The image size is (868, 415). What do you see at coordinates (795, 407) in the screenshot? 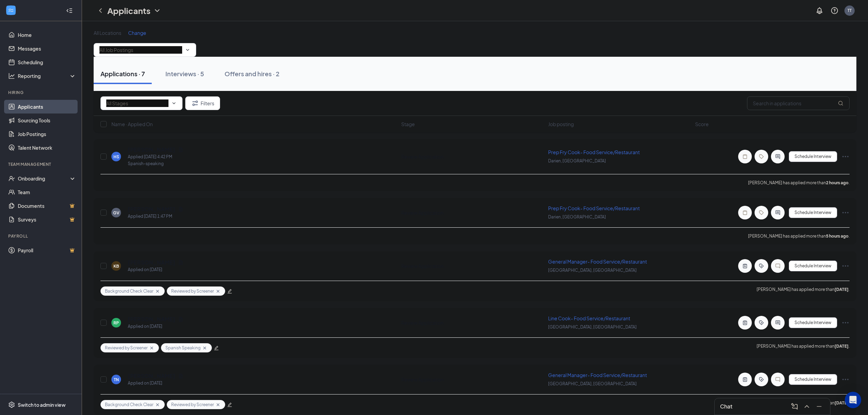
I see `button: ComposeMessage` at bounding box center [795, 407].